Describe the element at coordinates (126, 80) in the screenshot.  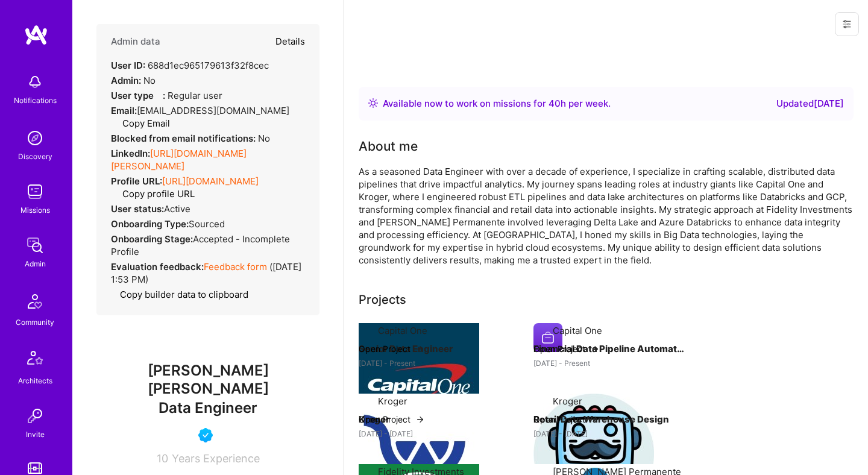
I see `strong: Admin:` at that location.